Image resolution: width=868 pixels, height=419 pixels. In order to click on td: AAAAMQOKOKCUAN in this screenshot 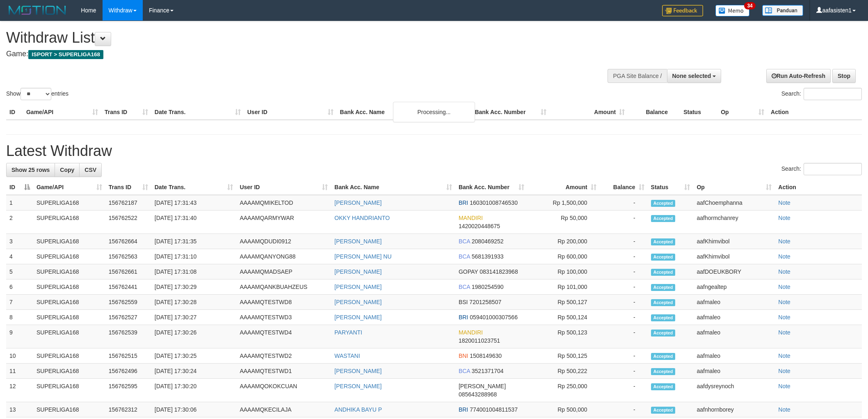, I will do `click(283, 391)`.